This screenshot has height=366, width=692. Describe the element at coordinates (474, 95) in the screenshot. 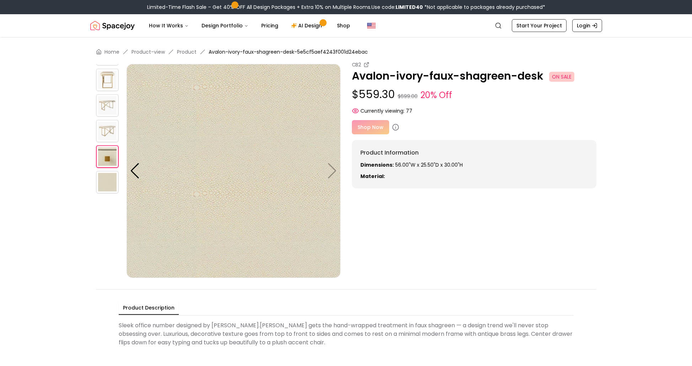

I see `p: $559.30` at that location.